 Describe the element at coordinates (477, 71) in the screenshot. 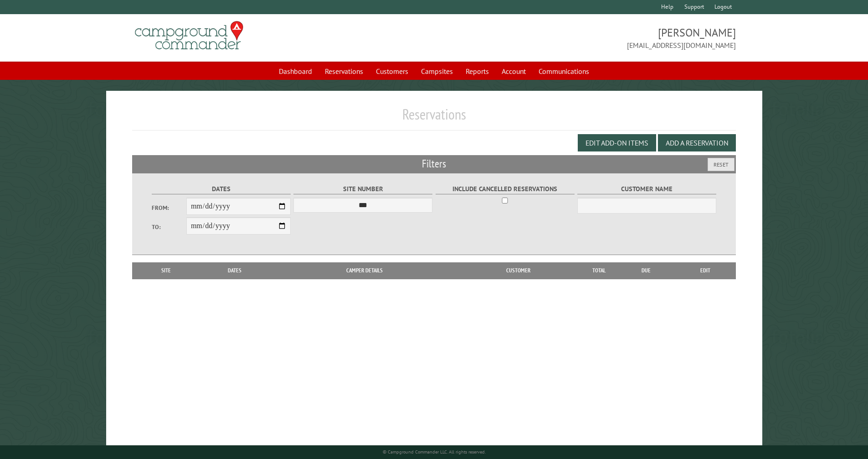

I see `a: Reports` at that location.